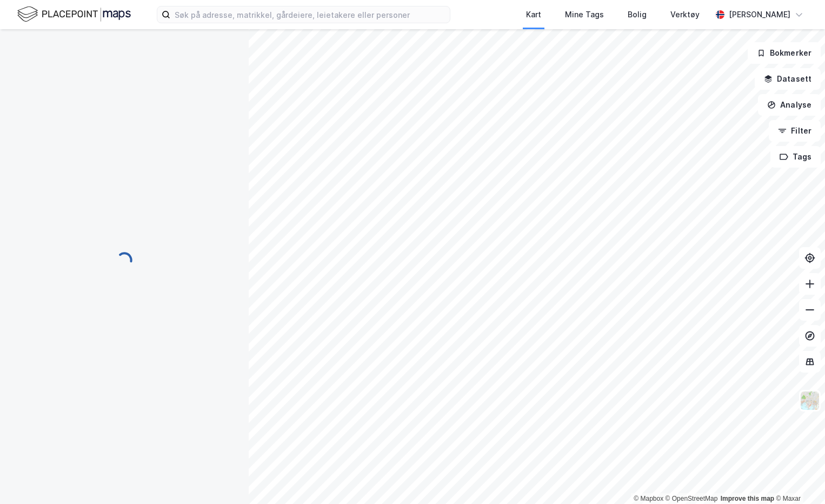 Image resolution: width=825 pixels, height=504 pixels. What do you see at coordinates (310, 14) in the screenshot?
I see `input: Søk på adresse, matrikkel, gårdeiere, leietakere eller personer` at bounding box center [310, 14].